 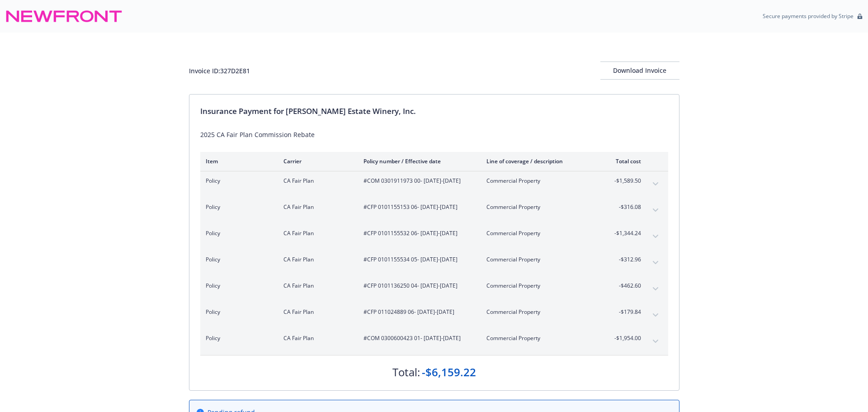 What do you see at coordinates (624, 207) in the screenshot?
I see `span: -$316.08` at bounding box center [624, 207].